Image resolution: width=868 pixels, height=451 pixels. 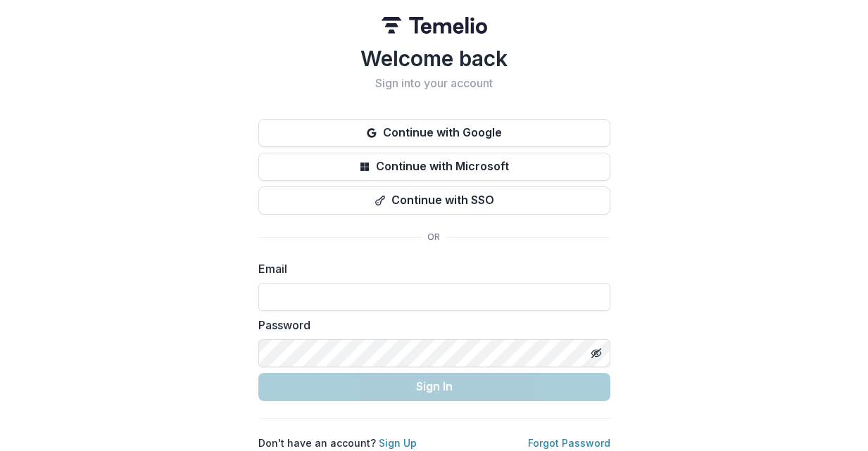 What do you see at coordinates (434, 83) in the screenshot?
I see `h2: Sign into your account` at bounding box center [434, 83].